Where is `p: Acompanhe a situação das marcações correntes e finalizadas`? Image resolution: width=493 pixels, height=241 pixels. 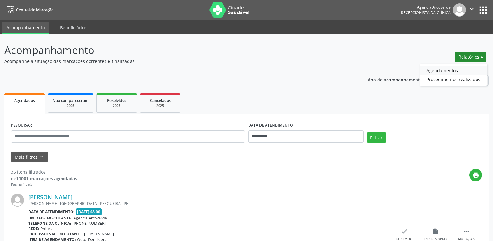
p: Acompanhe a situação das marcações correntes e finalizadas is located at coordinates (174, 61).